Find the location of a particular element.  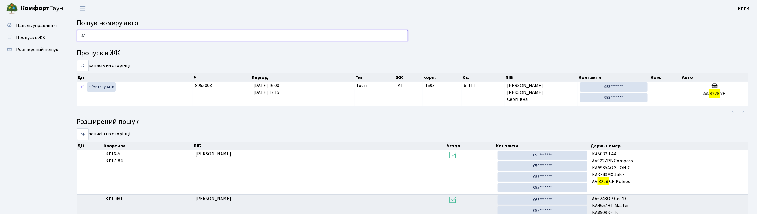

button: Переключити навігацію is located at coordinates (83, 8).